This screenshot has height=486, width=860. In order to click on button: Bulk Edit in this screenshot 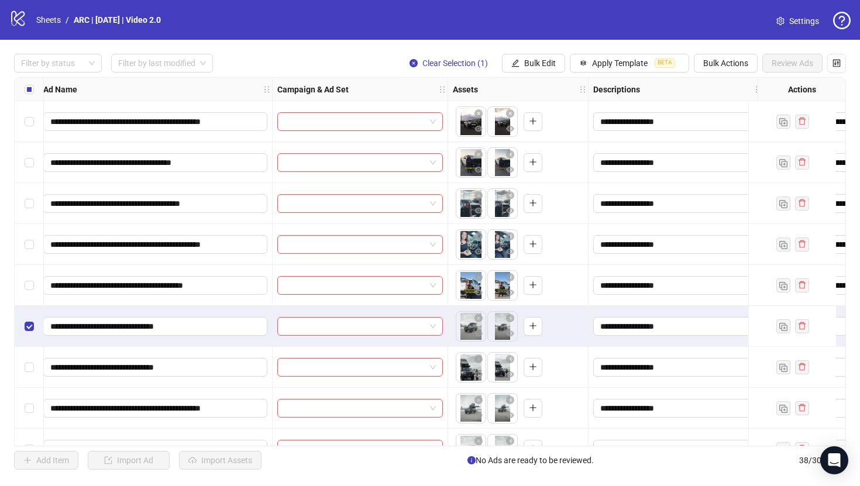, I will do `click(534, 63)`.